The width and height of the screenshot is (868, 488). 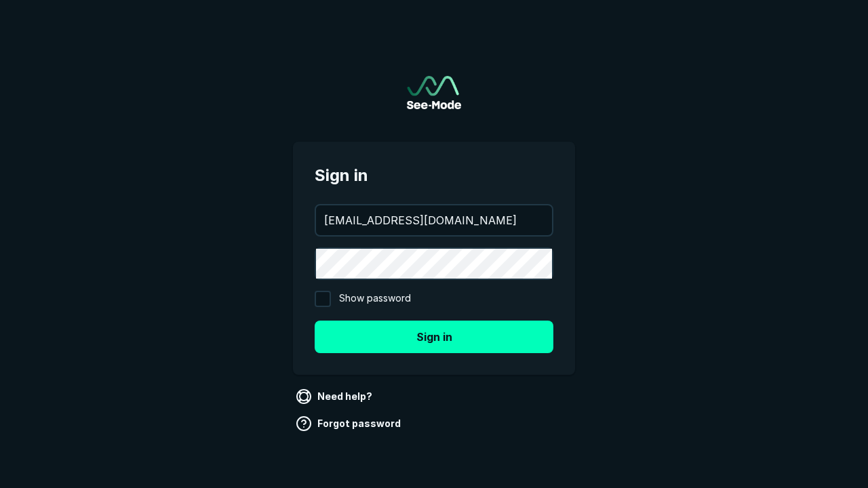 What do you see at coordinates (434, 337) in the screenshot?
I see `button: Sign in` at bounding box center [434, 337].